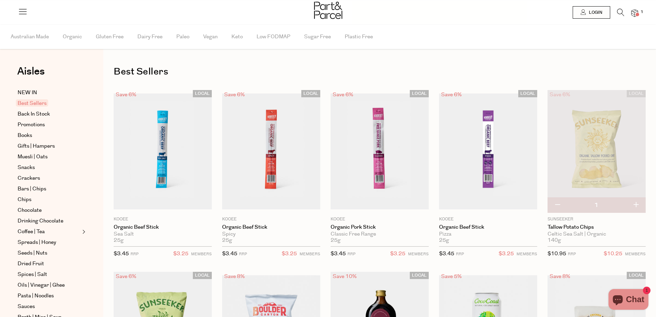 The width and height of the screenshot is (656, 317). What do you see at coordinates (488, 234) in the screenshot?
I see `div: Pizza` at bounding box center [488, 234].